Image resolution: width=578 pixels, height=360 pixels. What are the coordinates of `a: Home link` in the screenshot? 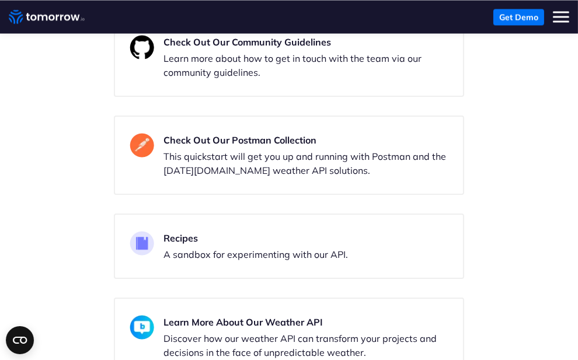 It's located at (47, 17).